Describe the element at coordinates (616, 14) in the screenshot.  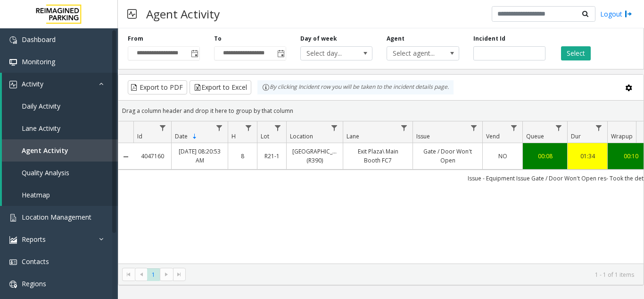
I see `a: Logout` at that location.